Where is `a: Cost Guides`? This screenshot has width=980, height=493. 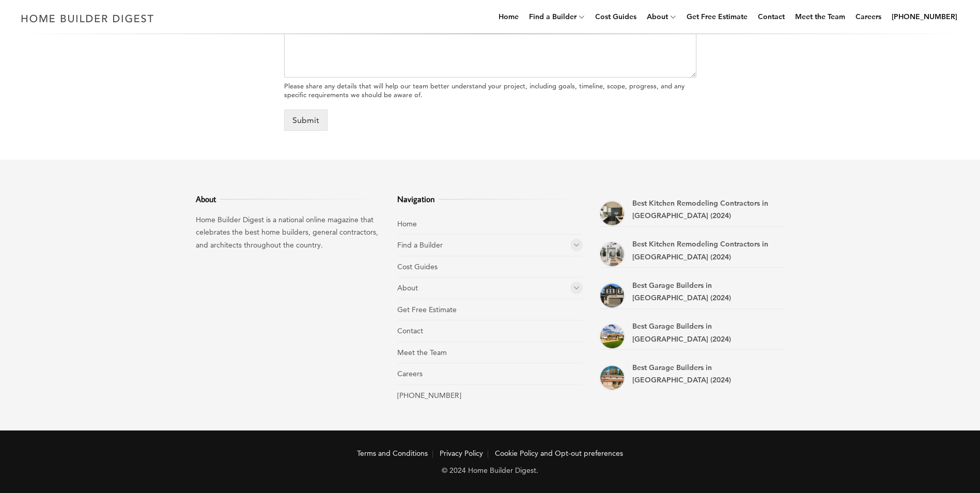 a: Cost Guides is located at coordinates (418, 267).